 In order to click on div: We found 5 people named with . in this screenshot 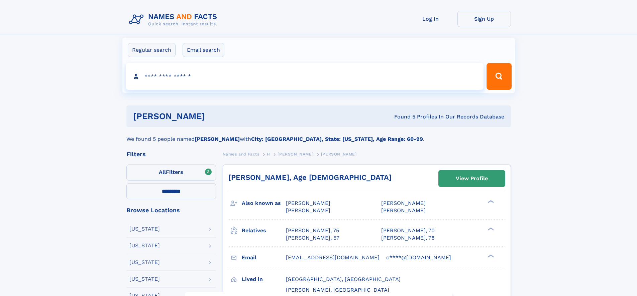, I will do `click(318, 135)`.